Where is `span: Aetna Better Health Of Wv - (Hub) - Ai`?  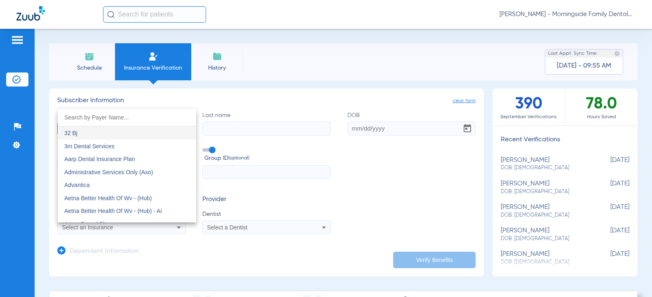 span: Aetna Better Health Of Wv - (Hub) - Ai is located at coordinates (113, 211).